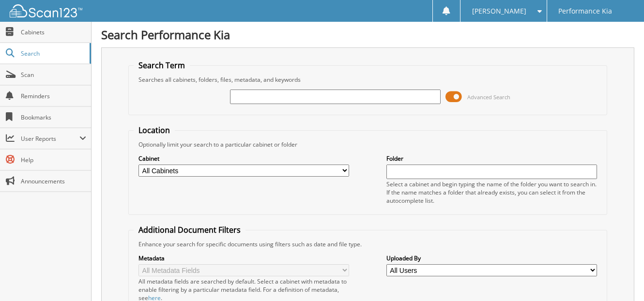 This screenshot has height=301, width=644. What do you see at coordinates (491, 192) in the screenshot?
I see `div: Select a cabinet and begin typing the name of the folder you want to search in. If the name match...` at bounding box center [491, 192].